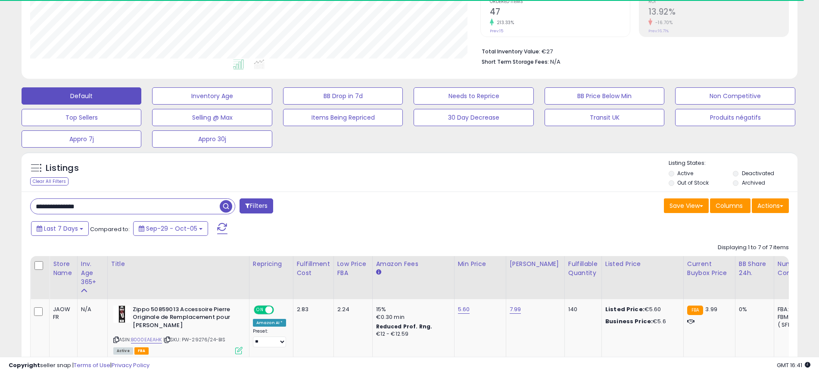  I want to click on strong: Copyright, so click(24, 365).